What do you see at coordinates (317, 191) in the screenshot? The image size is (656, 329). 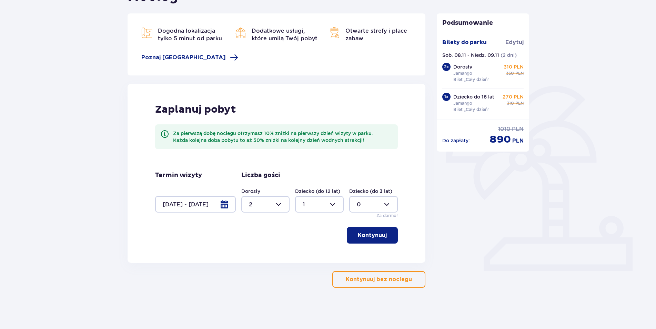 I see `label: Dziecko (do 12 lat)` at bounding box center [317, 191].